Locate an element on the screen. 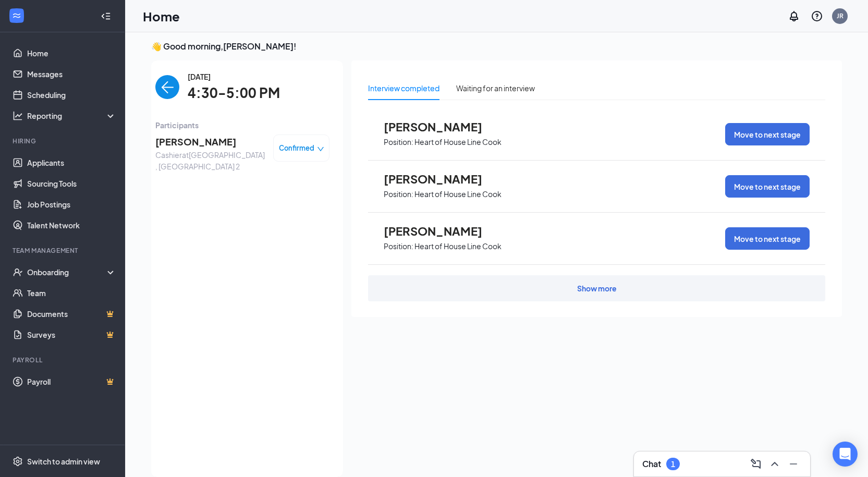  a: Applicants is located at coordinates (71, 163).